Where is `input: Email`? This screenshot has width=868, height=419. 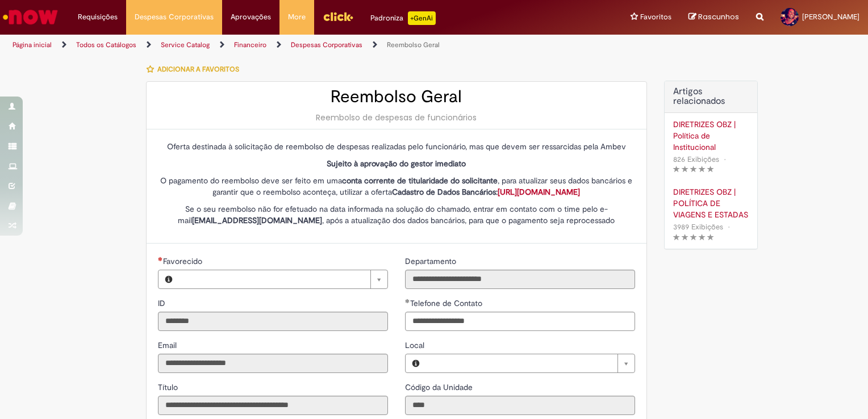
input: Email is located at coordinates (273, 364).